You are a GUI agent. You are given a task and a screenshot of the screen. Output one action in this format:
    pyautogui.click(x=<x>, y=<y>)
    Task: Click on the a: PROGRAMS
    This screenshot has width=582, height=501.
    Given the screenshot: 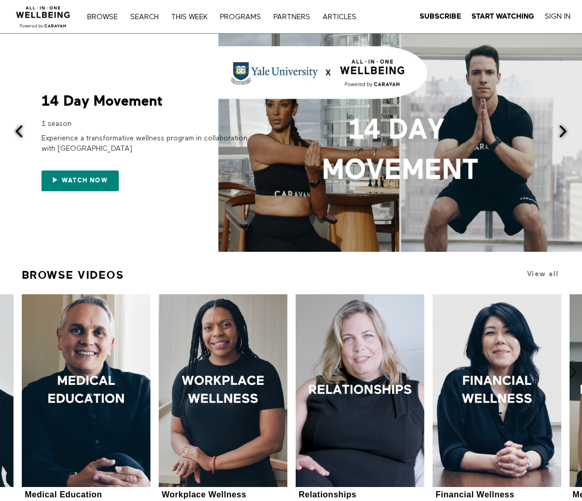 What is the action you would take?
    pyautogui.click(x=240, y=17)
    